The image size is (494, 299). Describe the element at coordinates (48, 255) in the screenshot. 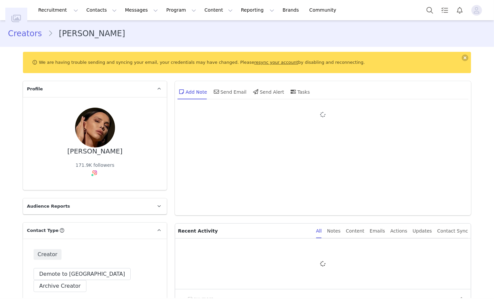

I see `span: Creator` at that location.